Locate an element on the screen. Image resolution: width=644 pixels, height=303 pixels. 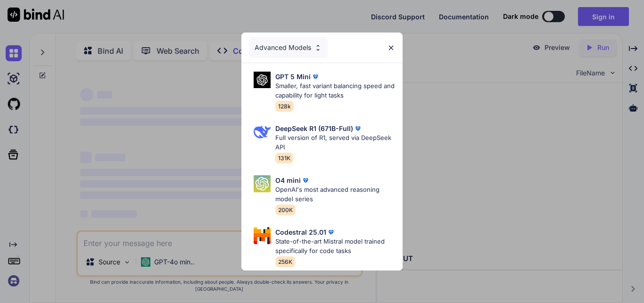
span: 200K is located at coordinates (286, 210).